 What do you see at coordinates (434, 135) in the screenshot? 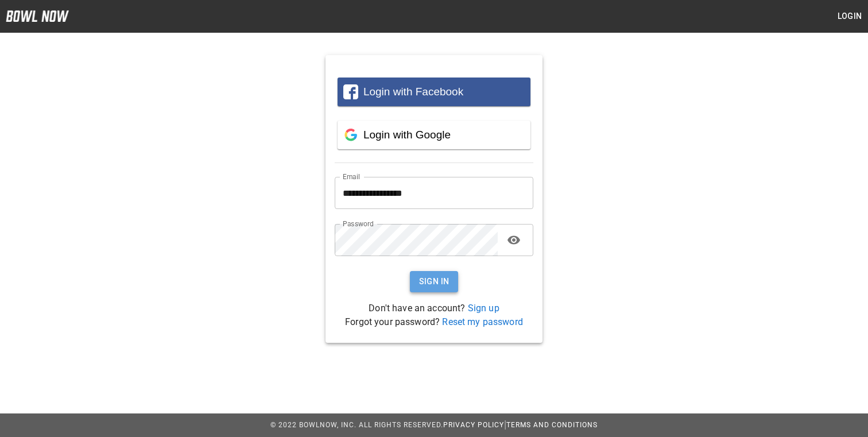
I see `button: Login with Google` at bounding box center [434, 135].